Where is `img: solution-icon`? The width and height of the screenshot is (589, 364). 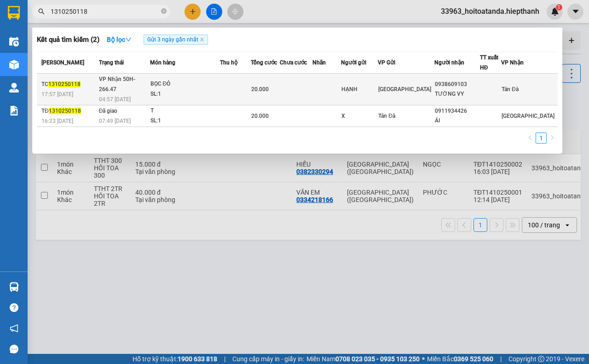 img: solution-icon is located at coordinates (14, 111).